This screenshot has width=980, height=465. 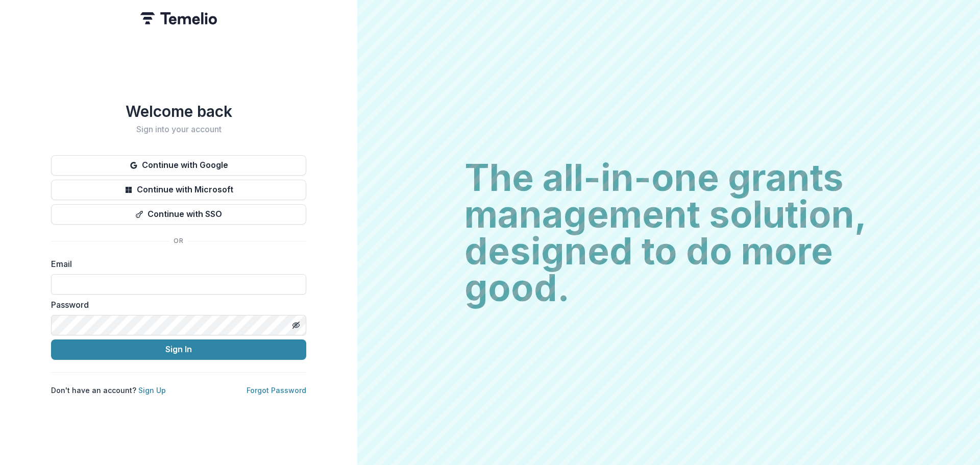 What do you see at coordinates (296, 325) in the screenshot?
I see `button: Toggle password visibility` at bounding box center [296, 325].